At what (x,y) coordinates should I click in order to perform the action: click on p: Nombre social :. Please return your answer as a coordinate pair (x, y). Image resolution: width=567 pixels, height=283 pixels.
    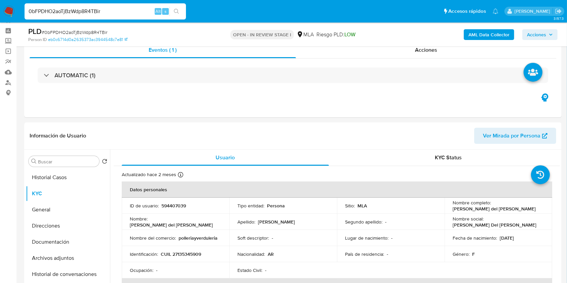
    Looking at the image, I should click on (468, 219).